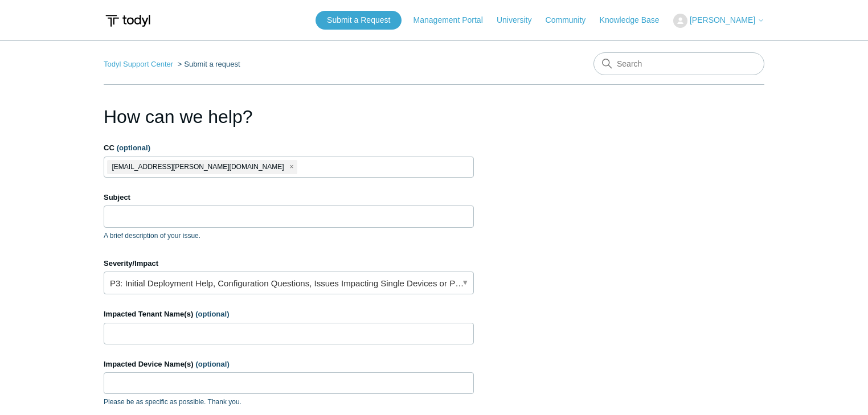 Image resolution: width=868 pixels, height=415 pixels. What do you see at coordinates (454, 20) in the screenshot?
I see `a: Management Portal` at bounding box center [454, 20].